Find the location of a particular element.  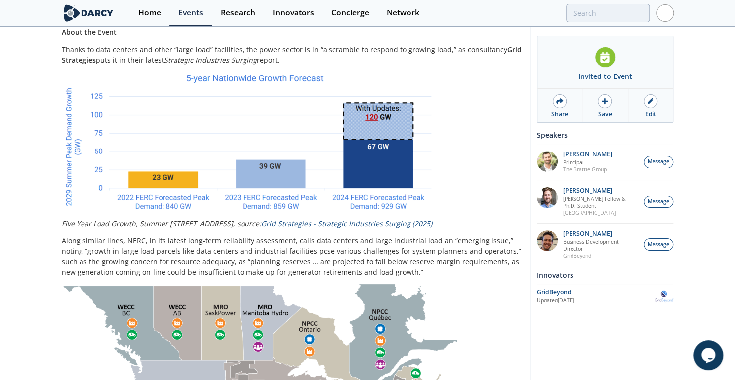

div: Invited to Event is located at coordinates (605, 76).